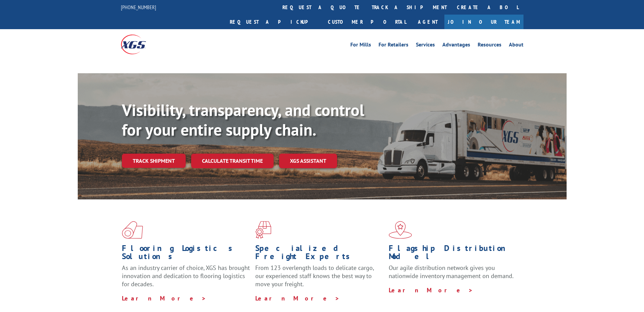  What do you see at coordinates (400, 230) in the screenshot?
I see `img: xgs-icon-flagship-distribution-model-red` at bounding box center [400, 230].